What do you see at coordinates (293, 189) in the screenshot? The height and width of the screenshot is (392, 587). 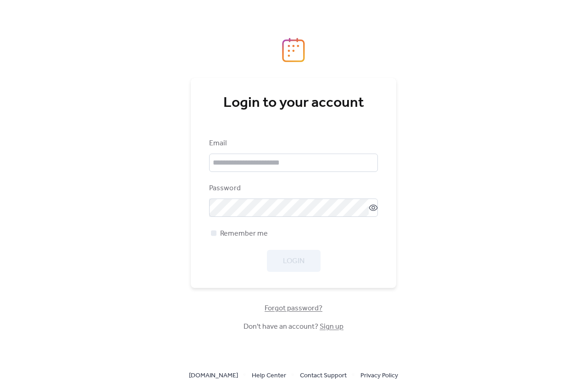 I see `div: Password` at bounding box center [293, 189].